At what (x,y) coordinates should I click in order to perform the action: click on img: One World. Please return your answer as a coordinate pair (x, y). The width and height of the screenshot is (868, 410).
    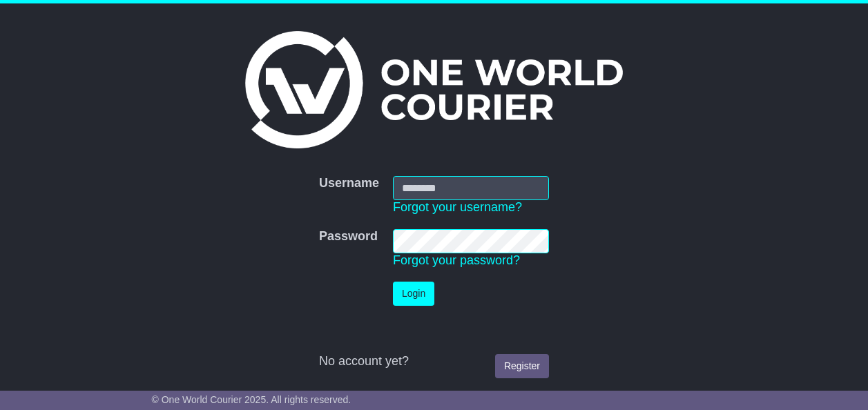
    Looking at the image, I should click on (433, 90).